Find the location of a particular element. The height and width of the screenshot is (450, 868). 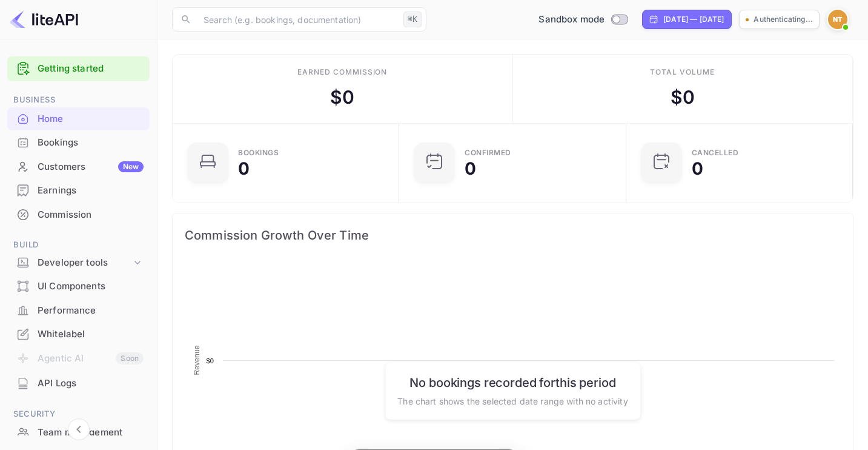

text: Revenue is located at coordinates (197, 360).